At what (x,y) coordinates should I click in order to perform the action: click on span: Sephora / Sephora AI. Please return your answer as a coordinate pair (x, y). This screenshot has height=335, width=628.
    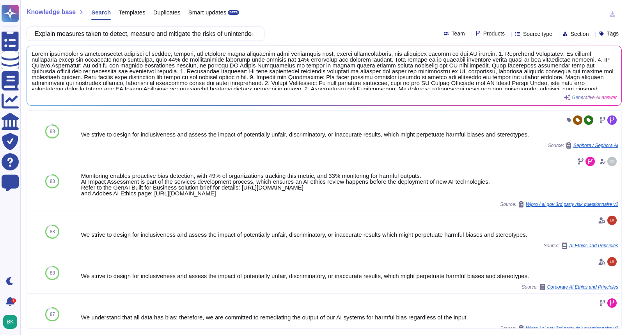
    Looking at the image, I should click on (596, 146).